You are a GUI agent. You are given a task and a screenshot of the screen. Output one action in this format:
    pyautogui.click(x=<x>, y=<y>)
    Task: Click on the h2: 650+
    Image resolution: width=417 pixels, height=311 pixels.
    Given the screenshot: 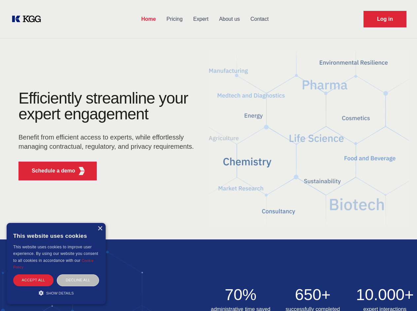 What is the action you would take?
    pyautogui.click(x=313, y=295)
    